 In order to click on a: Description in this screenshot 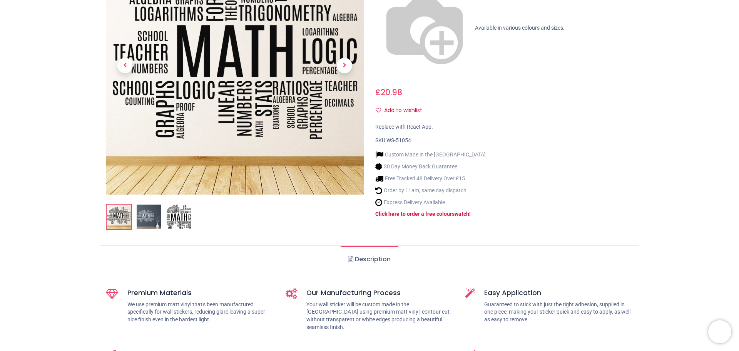, I will do `click(369, 259)`.